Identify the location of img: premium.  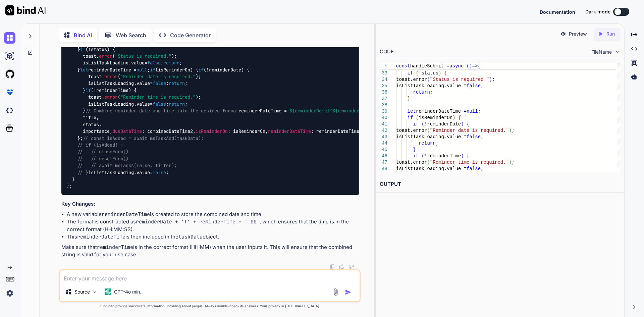
(10, 93).